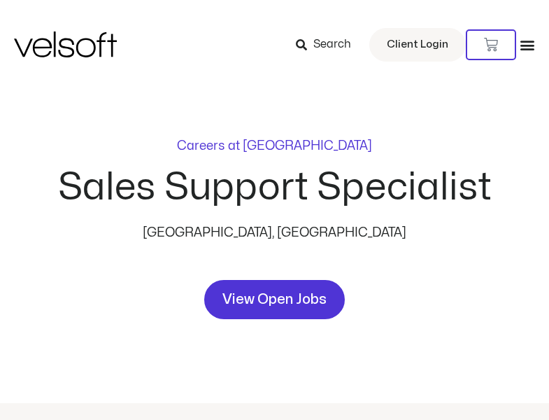 This screenshot has width=549, height=420. I want to click on a: Client Login, so click(418, 45).